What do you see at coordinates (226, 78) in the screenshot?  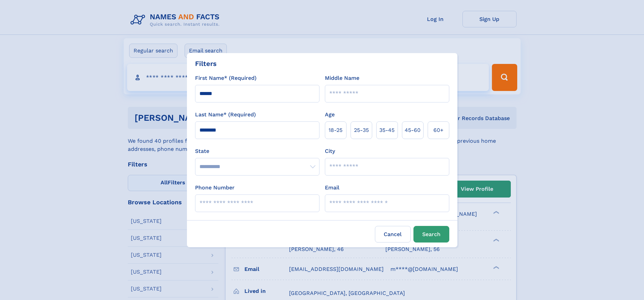 I see `label: First Name* (Required)` at bounding box center [226, 78].